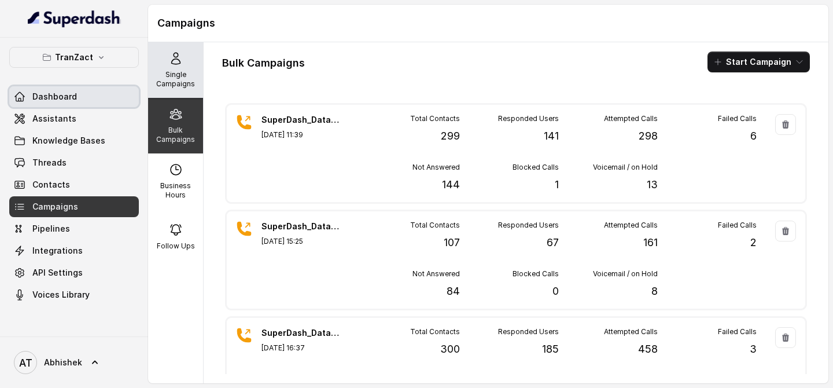 This screenshot has height=388, width=833. Describe the element at coordinates (263, 63) in the screenshot. I see `h1: Bulk Campaigns` at that location.